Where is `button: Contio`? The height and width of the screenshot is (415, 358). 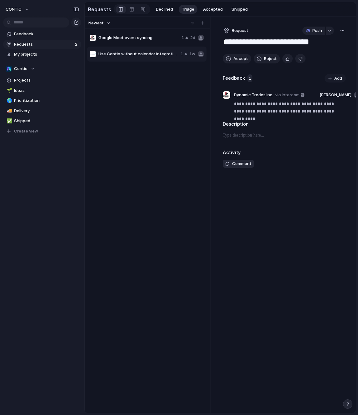 button: Contio is located at coordinates (42, 69).